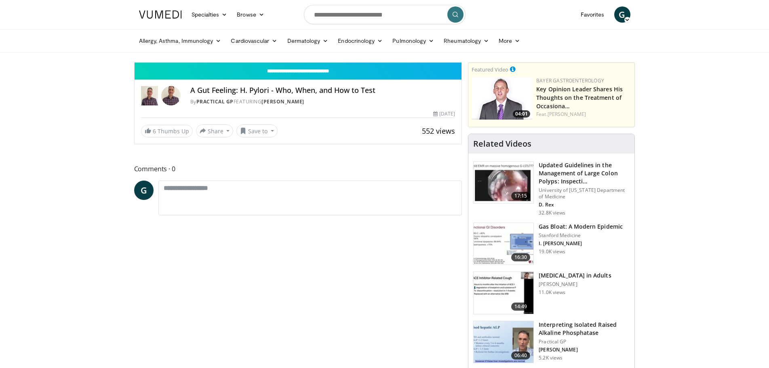 The height and width of the screenshot is (368, 769). I want to click on span: 06:40, so click(521, 355).